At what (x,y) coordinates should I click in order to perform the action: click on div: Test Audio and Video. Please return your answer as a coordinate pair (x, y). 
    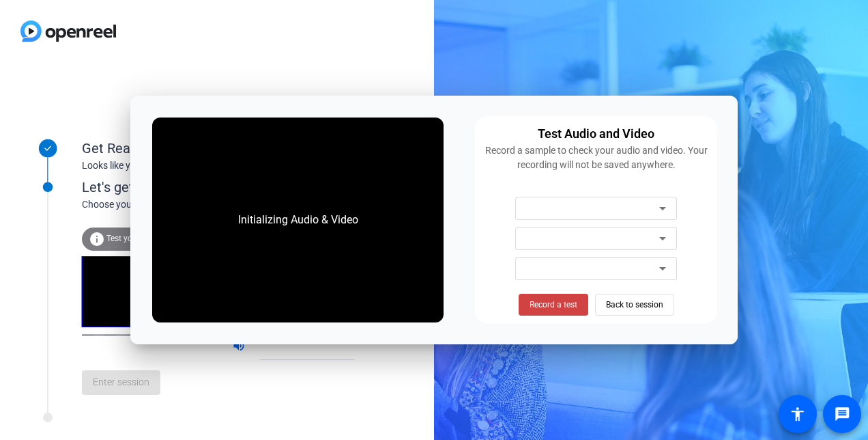
    Looking at the image, I should click on (596, 134).